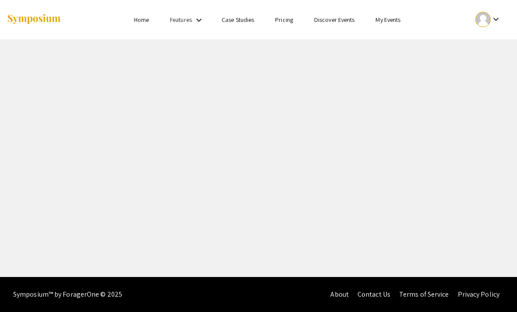 The width and height of the screenshot is (517, 312). What do you see at coordinates (496, 19) in the screenshot?
I see `mat-icon: Expand account dropdown` at bounding box center [496, 19].